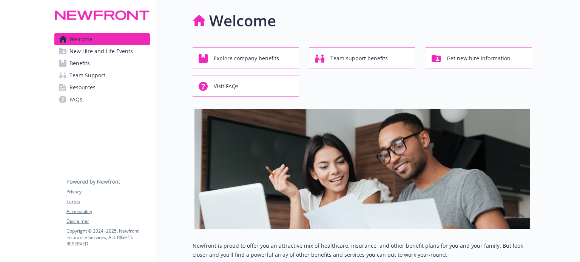 The width and height of the screenshot is (580, 262). What do you see at coordinates (108, 192) in the screenshot?
I see `a: Privacy` at bounding box center [108, 192].